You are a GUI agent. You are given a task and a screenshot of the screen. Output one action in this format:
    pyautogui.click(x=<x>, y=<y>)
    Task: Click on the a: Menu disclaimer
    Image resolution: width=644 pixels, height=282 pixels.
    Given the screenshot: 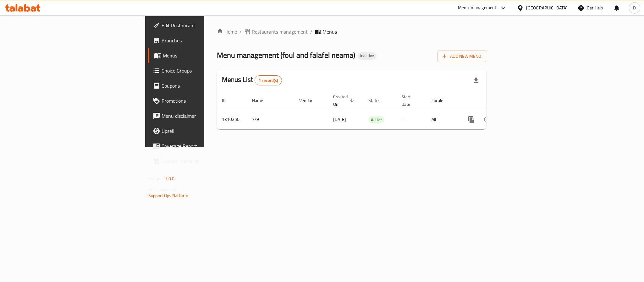 What is the action you would take?
    pyautogui.click(x=200, y=116)
    